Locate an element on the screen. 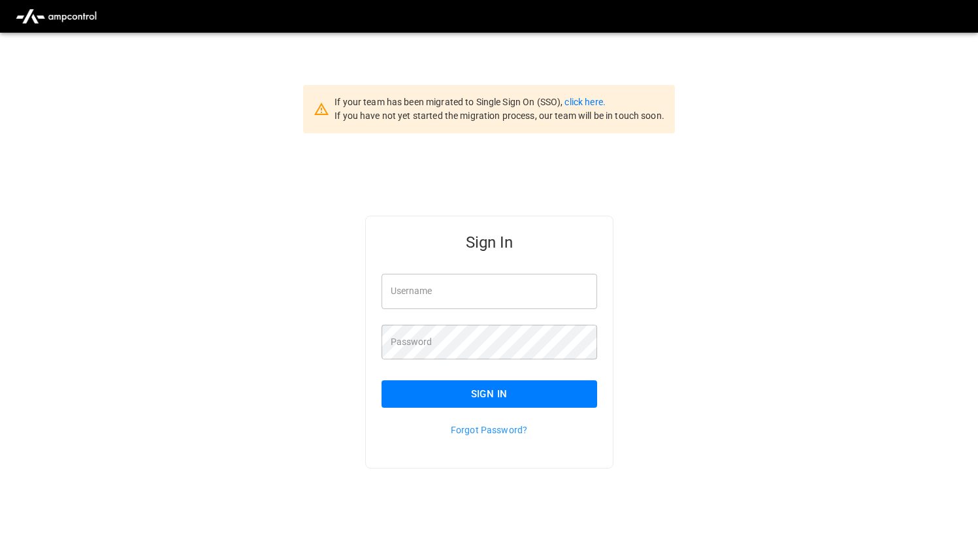 This screenshot has width=978, height=560. p: Forgot Password? is located at coordinates (489, 430).